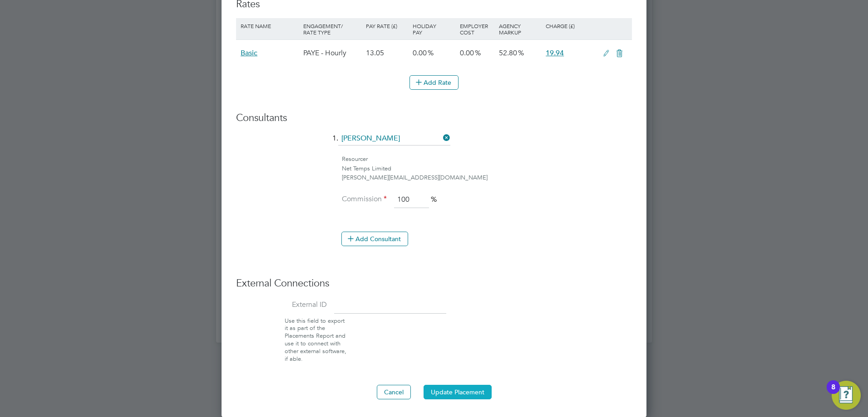 The image size is (868, 417). I want to click on button: Open Resource Center, 8 new notifications, so click(846, 395).